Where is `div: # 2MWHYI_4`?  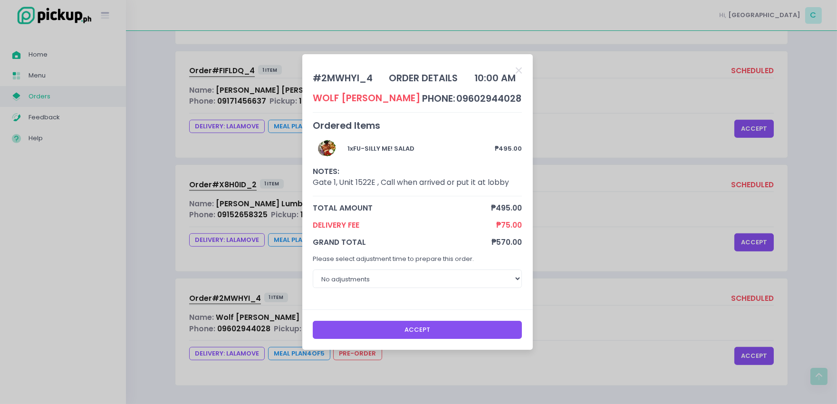
div: # 2MWHYI_4 is located at coordinates (343, 78).